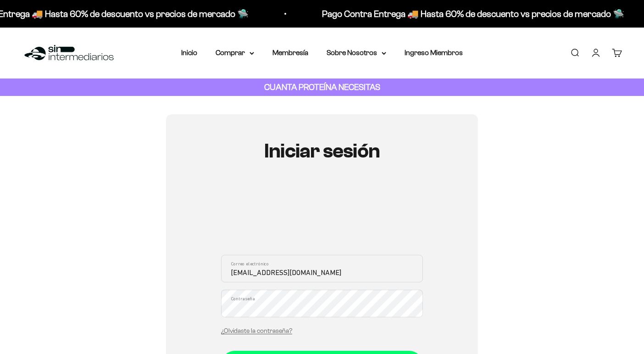 The width and height of the screenshot is (644, 354). I want to click on h1: Iniciar sesión, so click(322, 151).